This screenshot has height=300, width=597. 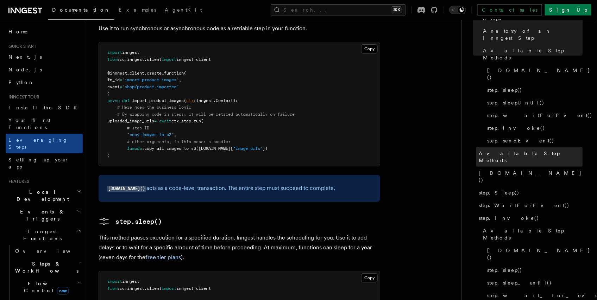 I want to click on a: step.waitForEvent(), so click(x=534, y=115).